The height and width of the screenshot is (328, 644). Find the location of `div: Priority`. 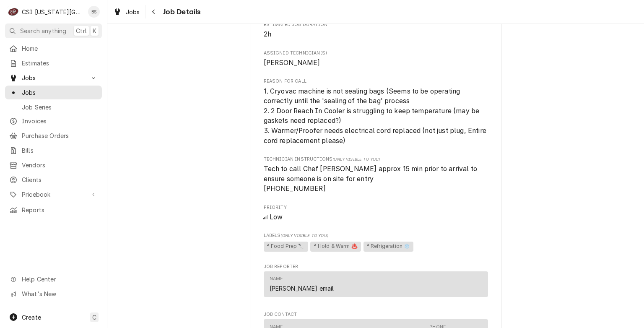

div: Priority is located at coordinates (376, 213).